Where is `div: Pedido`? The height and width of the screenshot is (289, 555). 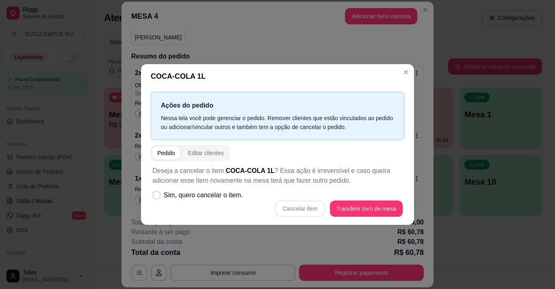 div: Pedido is located at coordinates (166, 153).